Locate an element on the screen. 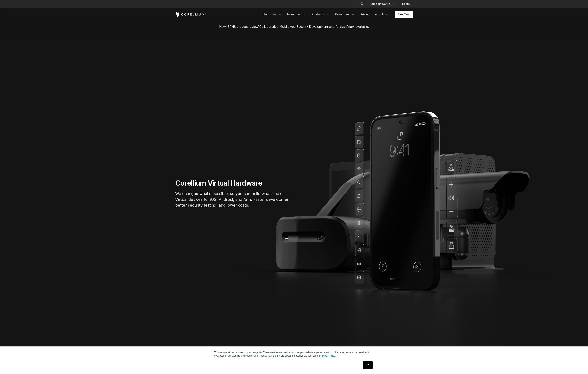 Image resolution: width=588 pixels, height=374 pixels. a: Solutions is located at coordinates (273, 15).